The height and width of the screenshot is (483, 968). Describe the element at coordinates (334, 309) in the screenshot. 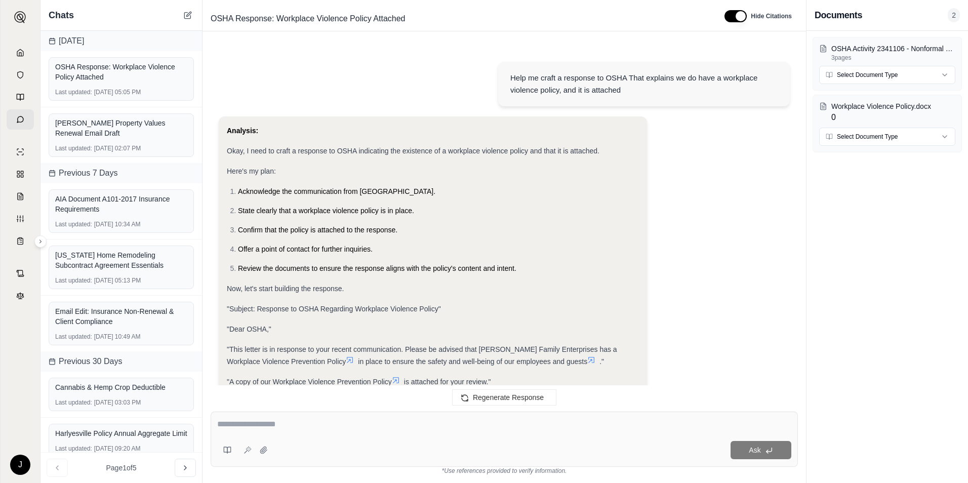

I see `span: "Subject: Response to OSHA Regarding Workplace Violence Policy"` at that location.